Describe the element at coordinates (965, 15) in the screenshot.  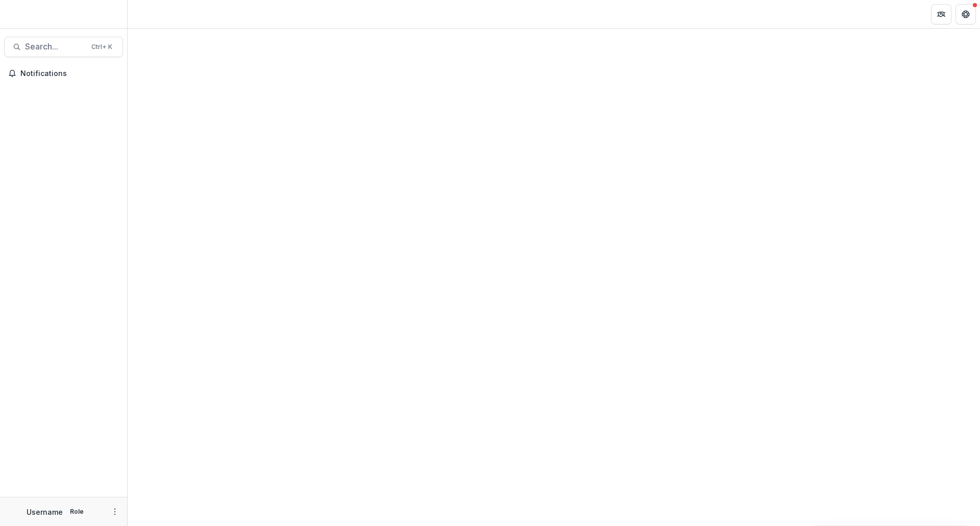
I see `button: Get Help` at that location.